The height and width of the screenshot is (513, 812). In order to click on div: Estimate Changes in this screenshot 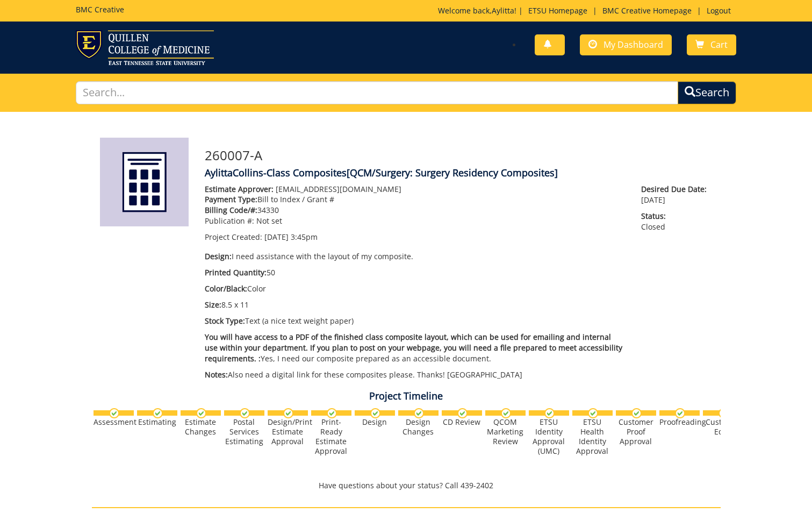, I will do `click(201, 427)`.